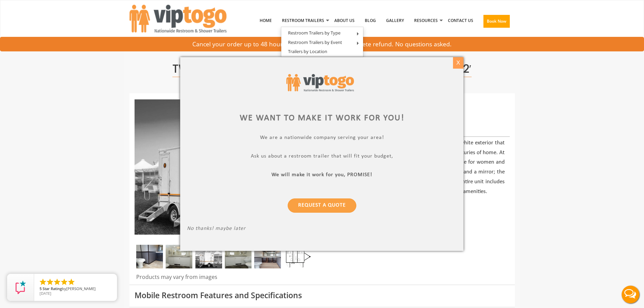 The width and height of the screenshot is (644, 308). What do you see at coordinates (322, 118) in the screenshot?
I see `div: We want to make it work for you!` at bounding box center [322, 118].